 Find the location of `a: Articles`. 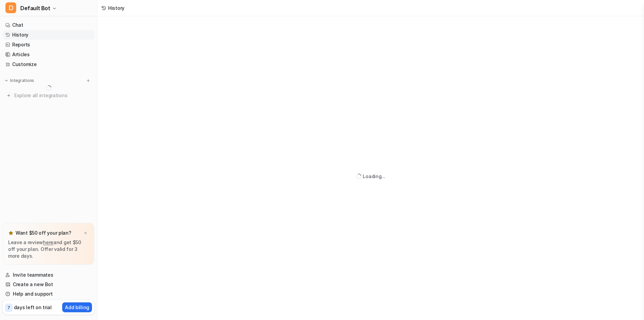

a: Articles is located at coordinates (48, 55).